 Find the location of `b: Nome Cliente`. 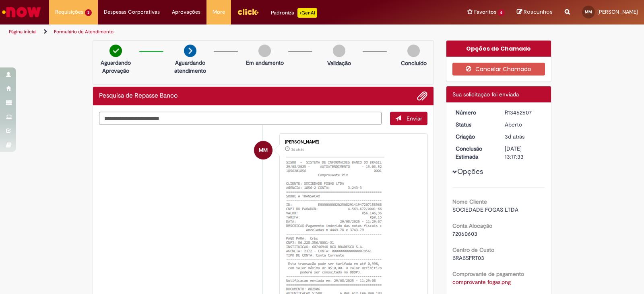

b: Nome Cliente is located at coordinates (470, 202).